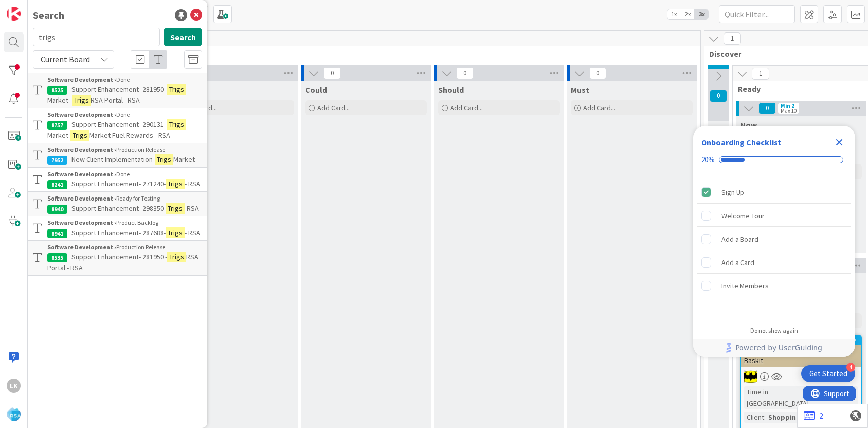 This screenshot has width=868, height=428. What do you see at coordinates (118, 208) in the screenshot?
I see `span: Support Enhancement- 298350-` at bounding box center [118, 208].